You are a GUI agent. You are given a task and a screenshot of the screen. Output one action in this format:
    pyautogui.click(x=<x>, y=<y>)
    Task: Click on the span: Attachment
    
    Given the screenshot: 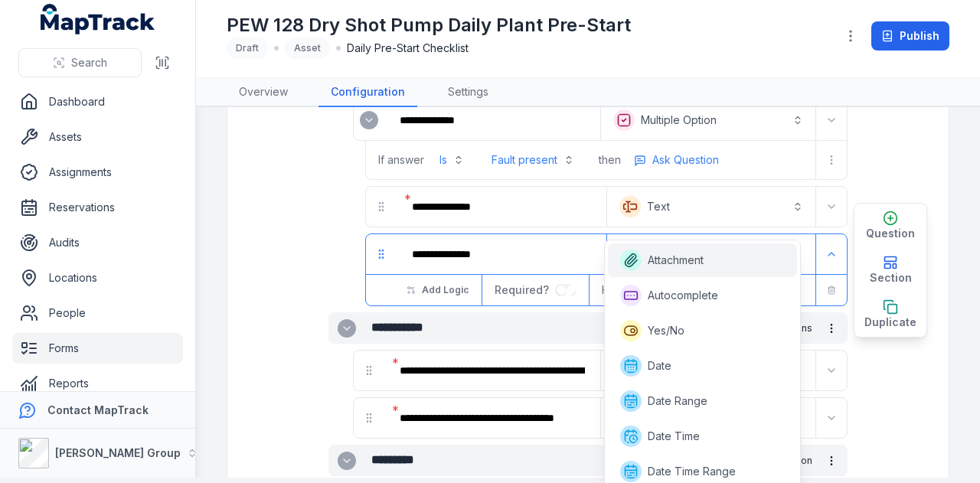 What is the action you would take?
    pyautogui.click(x=676, y=260)
    